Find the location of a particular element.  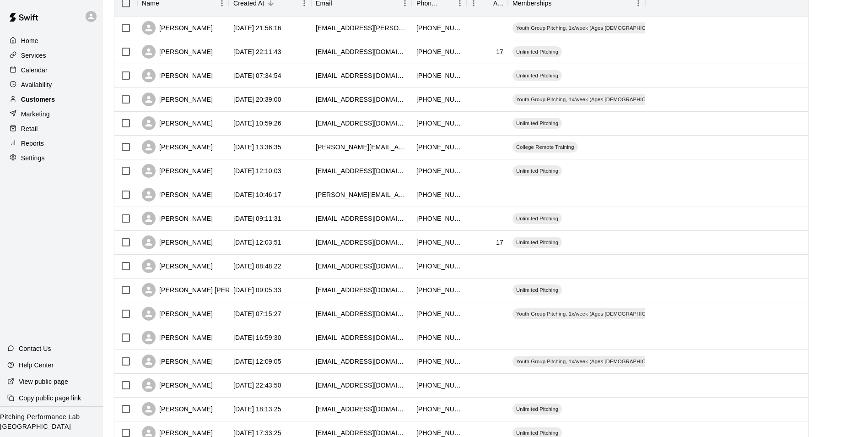

div: +15027511577 is located at coordinates (439, 314).